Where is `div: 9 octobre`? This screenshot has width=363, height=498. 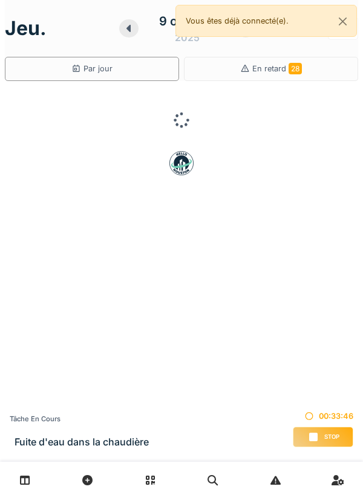
div: 9 octobre is located at coordinates (187, 21).